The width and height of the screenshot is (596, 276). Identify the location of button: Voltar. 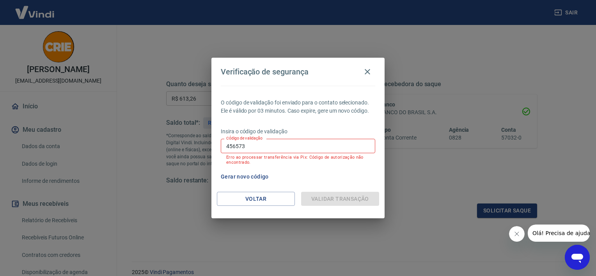
(256, 199).